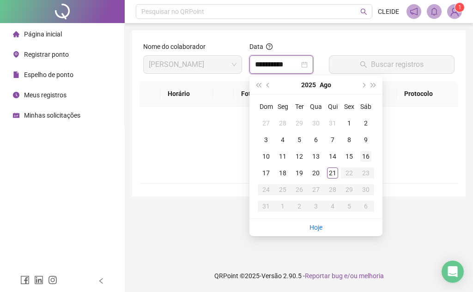  Describe the element at coordinates (427, 94) in the screenshot. I see `th: Protocolo` at that location.